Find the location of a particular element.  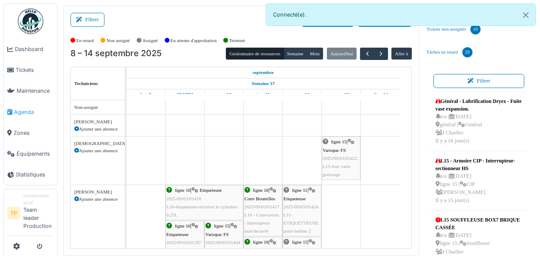

a: Dashboard is located at coordinates (31, 49).